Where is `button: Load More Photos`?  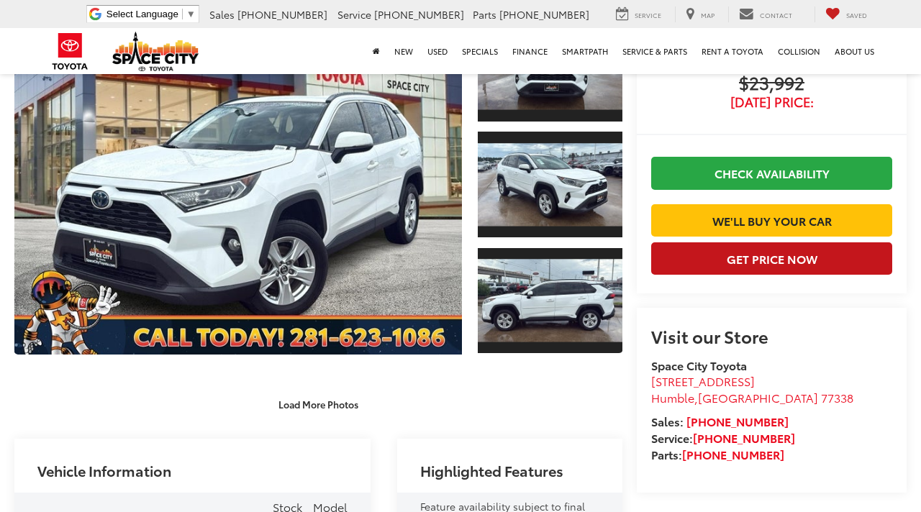
button: Load More Photos is located at coordinates (318, 404).